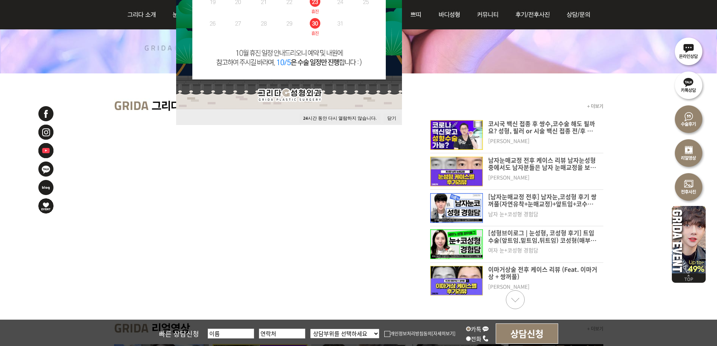  Describe the element at coordinates (543, 253) in the screenshot. I see `dt: 여자 눈+코성형 경험담` at that location.